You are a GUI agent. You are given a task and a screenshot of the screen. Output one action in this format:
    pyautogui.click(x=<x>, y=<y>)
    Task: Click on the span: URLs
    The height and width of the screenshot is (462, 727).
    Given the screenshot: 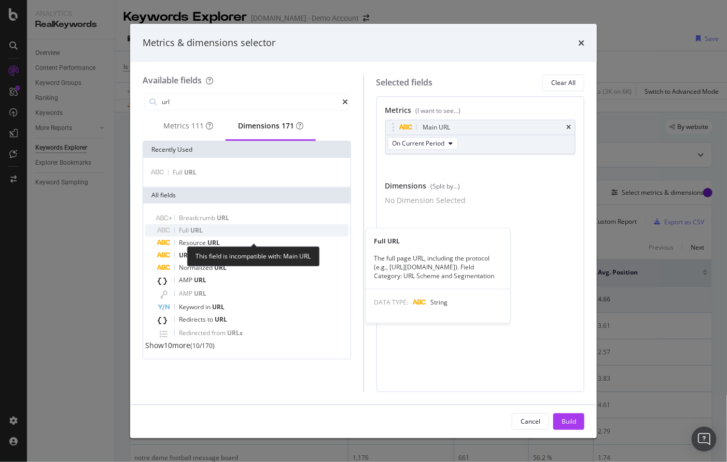 What is the action you would take?
    pyautogui.click(x=235, y=333)
    